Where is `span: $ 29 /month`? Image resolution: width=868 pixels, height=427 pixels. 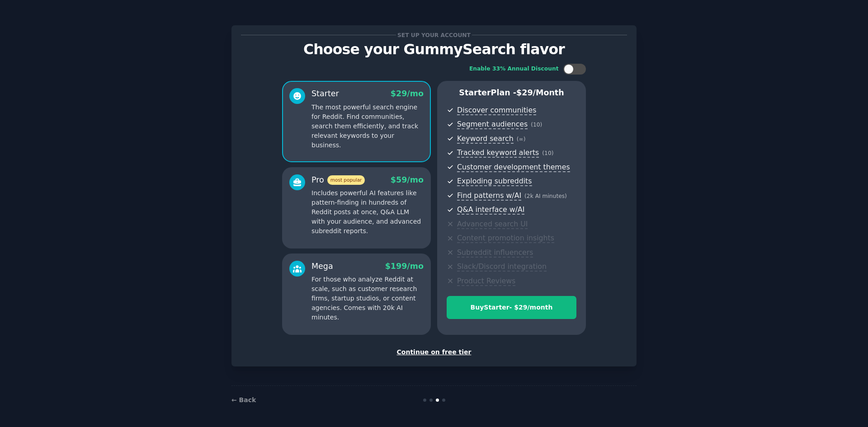 span: $ 29 /month is located at coordinates (540, 93).